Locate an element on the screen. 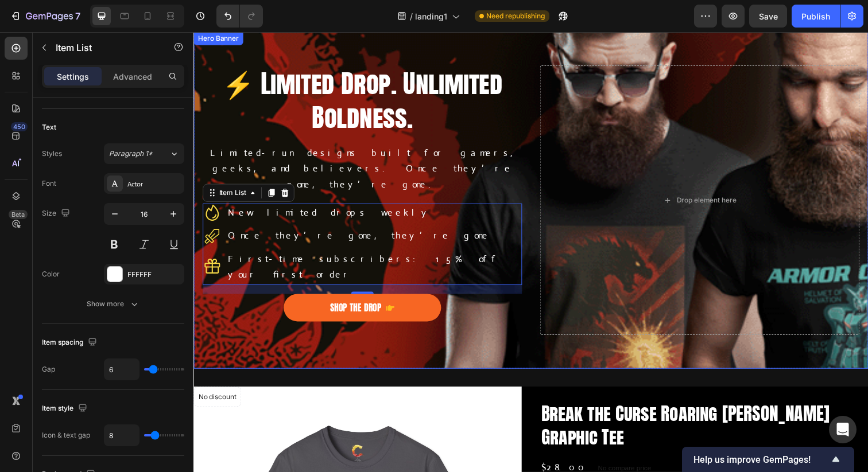 This screenshot has width=868, height=472. button: Show survey - Help us improve GemPages! is located at coordinates (768, 460).